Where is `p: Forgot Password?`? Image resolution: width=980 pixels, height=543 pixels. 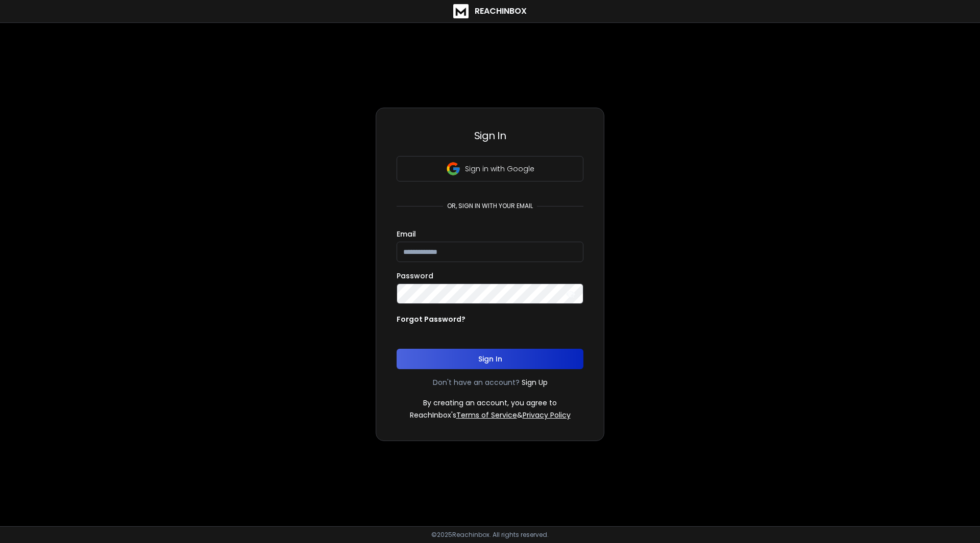 p: Forgot Password? is located at coordinates (431, 320).